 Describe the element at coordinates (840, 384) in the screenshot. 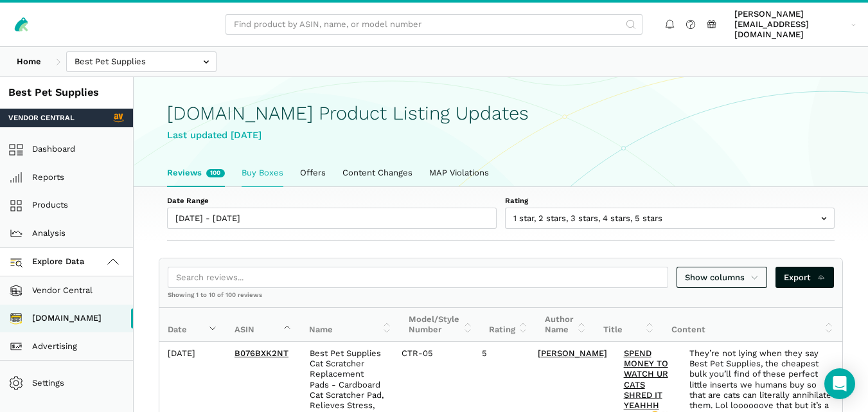

I see `div: Open Intercom Messenger` at that location.